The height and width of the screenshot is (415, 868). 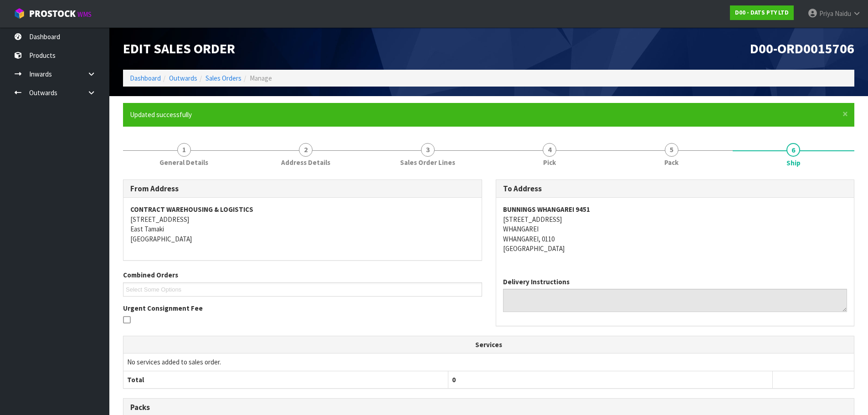 What do you see at coordinates (223, 78) in the screenshot?
I see `a: Sales Orders` at bounding box center [223, 78].